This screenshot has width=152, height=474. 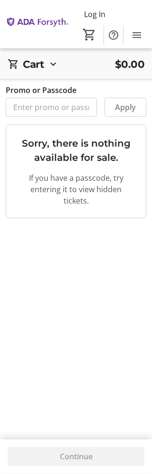 What do you see at coordinates (33, 64) in the screenshot?
I see `h2: Cart` at bounding box center [33, 64].